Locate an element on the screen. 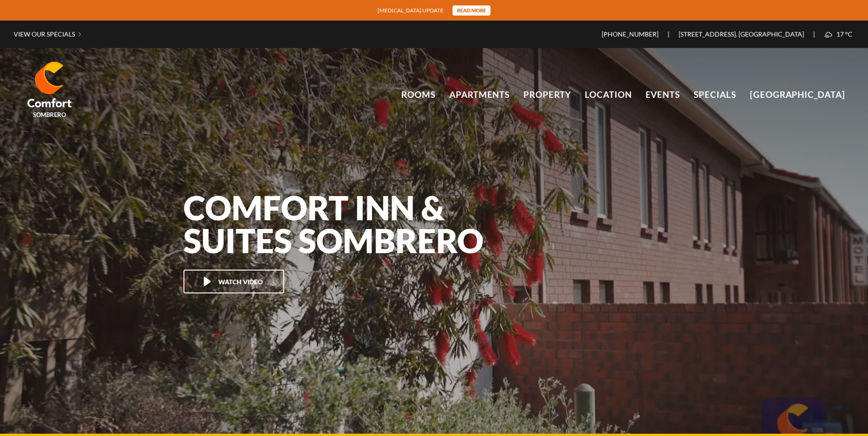  div: Read more is located at coordinates (471, 11).